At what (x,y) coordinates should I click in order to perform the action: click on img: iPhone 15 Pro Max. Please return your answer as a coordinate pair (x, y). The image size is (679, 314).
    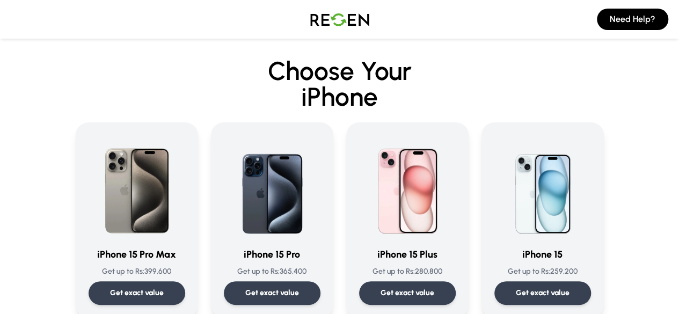
    Looking at the image, I should click on (137, 187).